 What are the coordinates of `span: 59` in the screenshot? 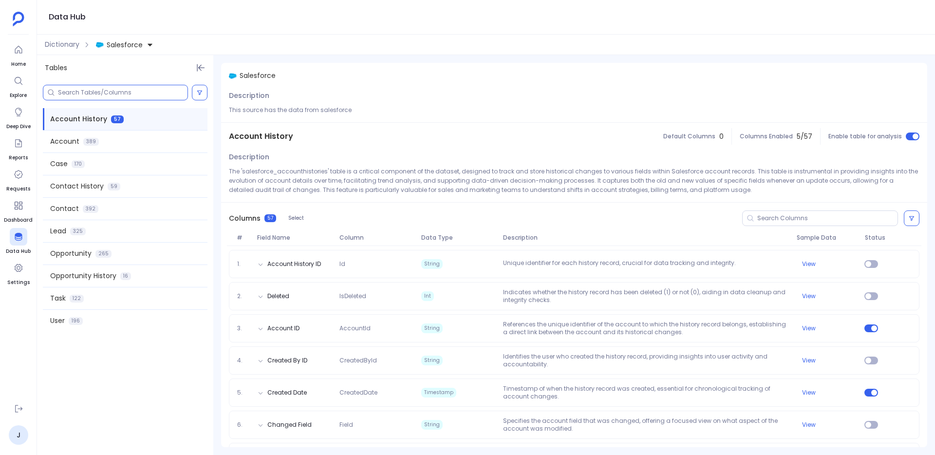 It's located at (114, 186).